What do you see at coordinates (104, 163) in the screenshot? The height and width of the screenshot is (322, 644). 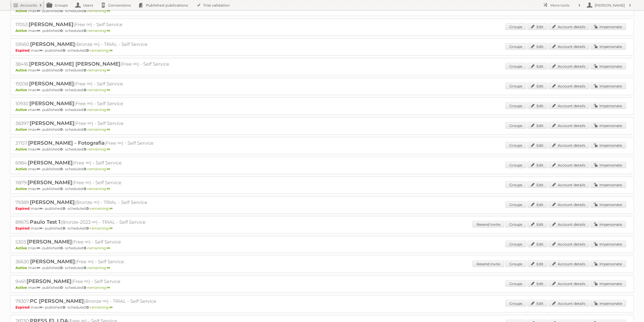 I see `h2: 6984: (Free ∞) - Self Service` at bounding box center [104, 163].